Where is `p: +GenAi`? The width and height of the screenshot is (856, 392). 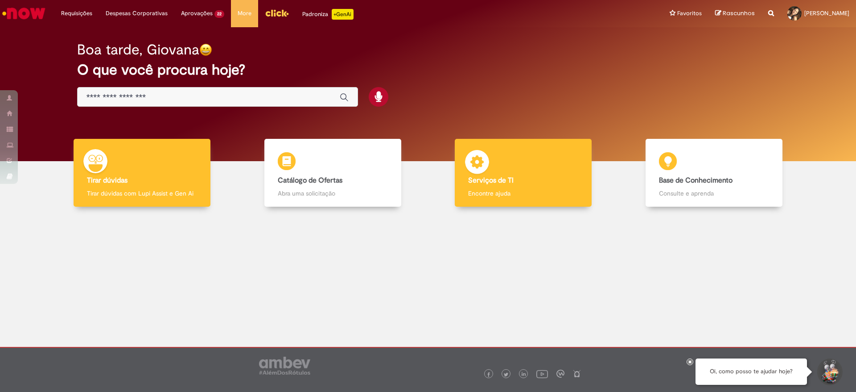 p: +GenAi is located at coordinates (342, 14).